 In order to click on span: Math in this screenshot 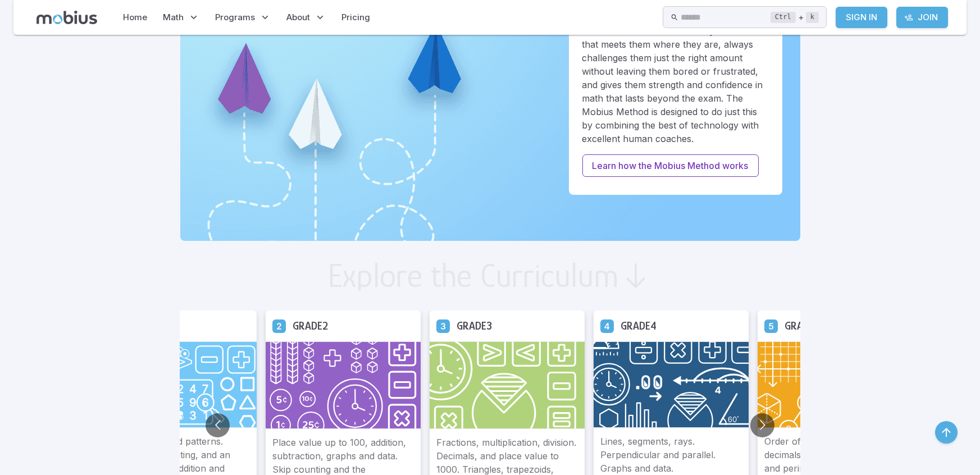, I will do `click(173, 18)`.